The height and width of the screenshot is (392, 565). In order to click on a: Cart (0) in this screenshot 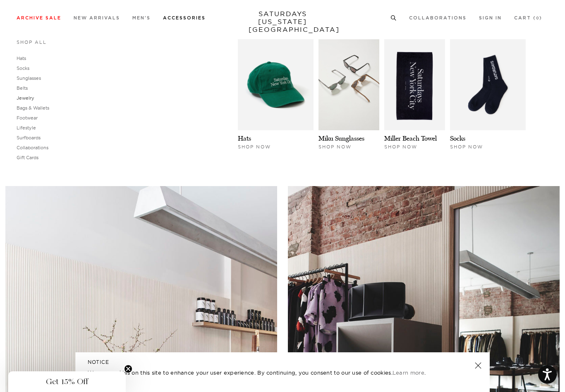, I will do `click(528, 18)`.